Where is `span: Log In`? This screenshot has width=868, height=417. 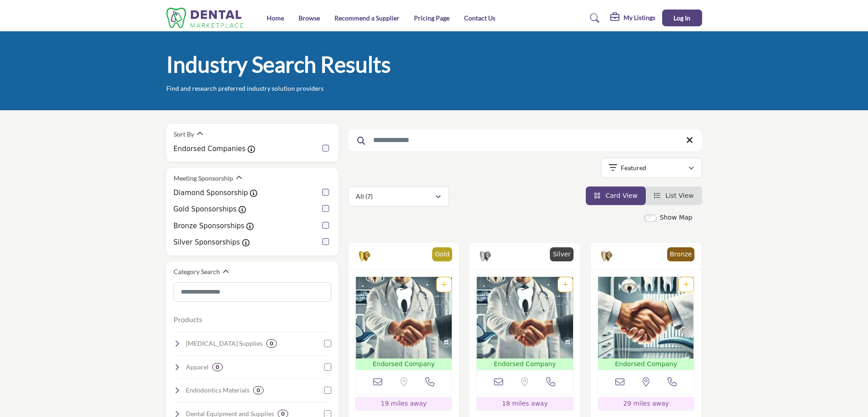
span: Log In is located at coordinates (682, 18).